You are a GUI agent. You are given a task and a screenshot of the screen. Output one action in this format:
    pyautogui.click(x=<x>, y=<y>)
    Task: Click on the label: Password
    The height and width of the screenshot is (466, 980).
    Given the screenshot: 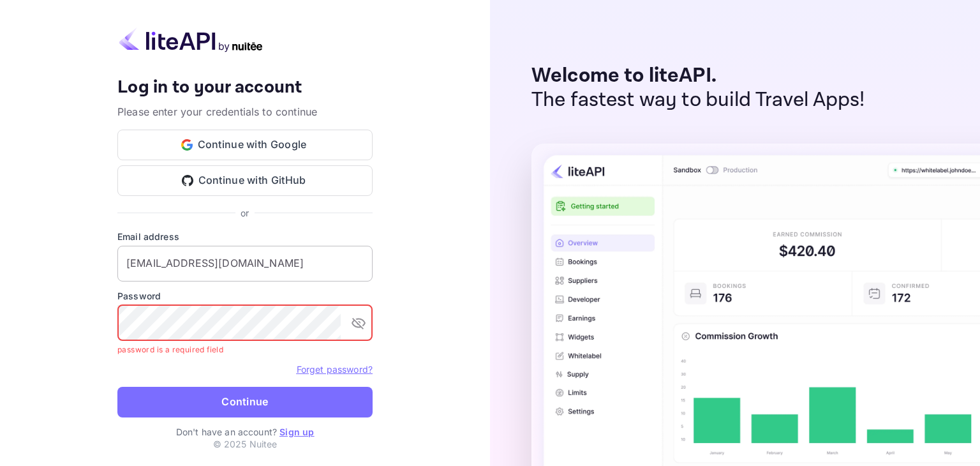 What is the action you would take?
    pyautogui.click(x=245, y=296)
    